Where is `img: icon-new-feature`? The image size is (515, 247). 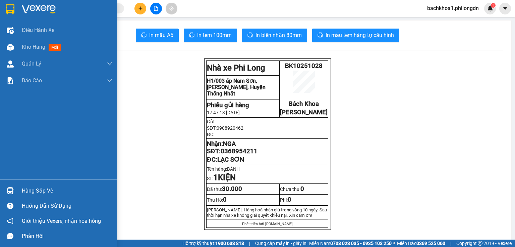
img: icon-new-feature is located at coordinates (491, 8).